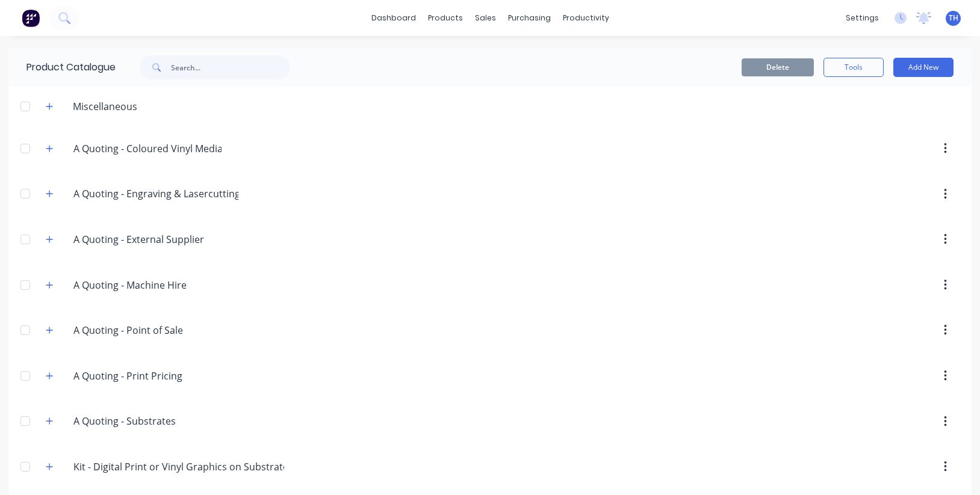 The width and height of the screenshot is (980, 495). What do you see at coordinates (529, 18) in the screenshot?
I see `div: purchasing` at bounding box center [529, 18].